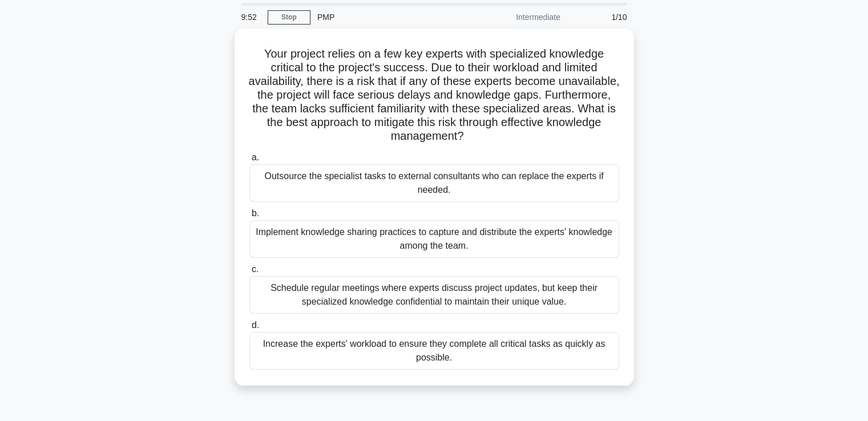 This screenshot has height=421, width=868. What do you see at coordinates (255, 324) in the screenshot?
I see `span: d.` at bounding box center [255, 324].